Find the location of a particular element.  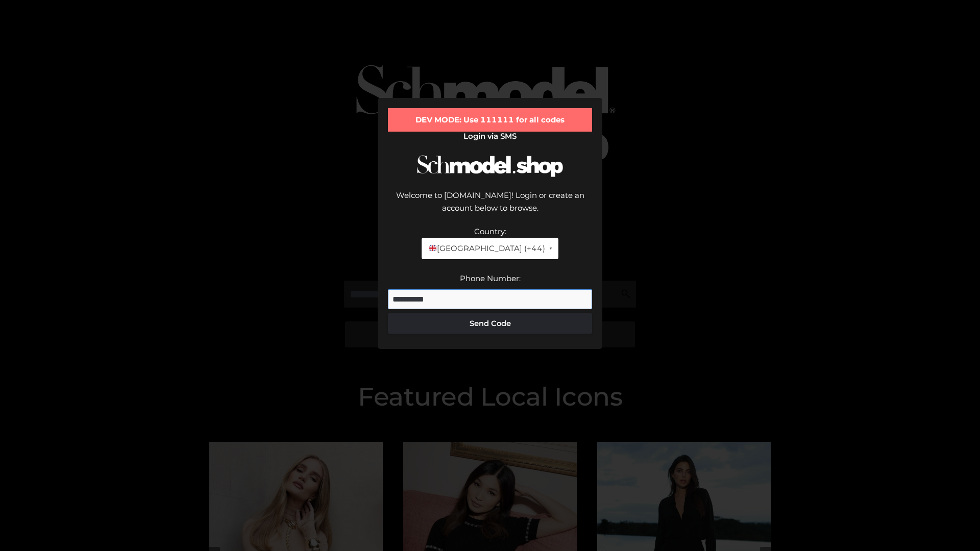

label: Phone Number: is located at coordinates (490, 278).